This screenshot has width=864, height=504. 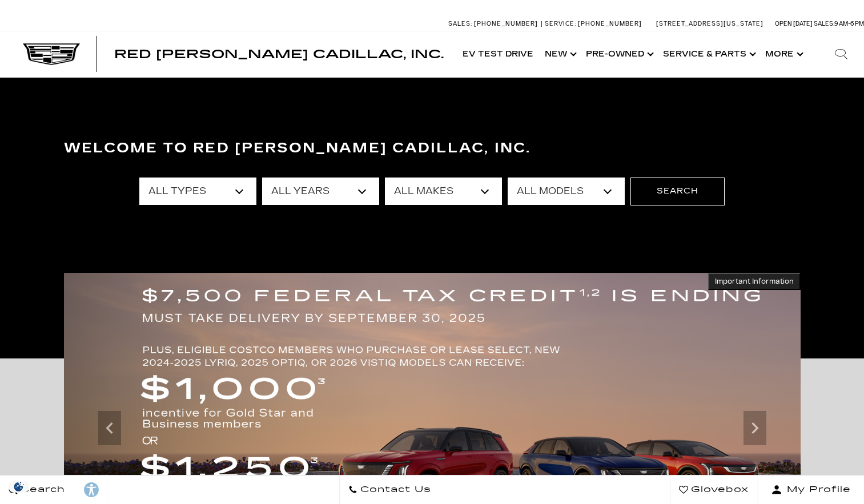 I want to click on span: Glovebox, so click(x=718, y=490).